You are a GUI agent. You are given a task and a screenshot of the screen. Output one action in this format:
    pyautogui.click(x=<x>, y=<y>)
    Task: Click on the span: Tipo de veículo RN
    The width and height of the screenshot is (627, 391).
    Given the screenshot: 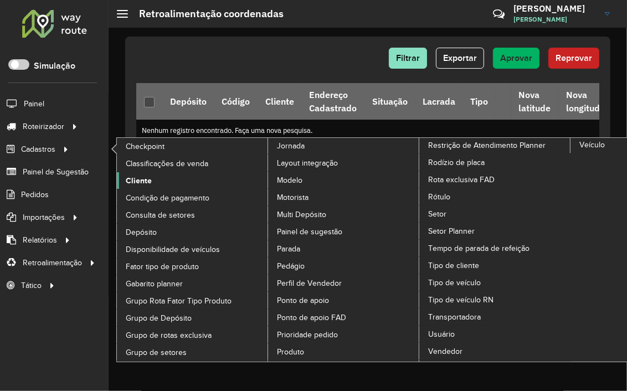 What is the action you would take?
    pyautogui.click(x=461, y=300)
    